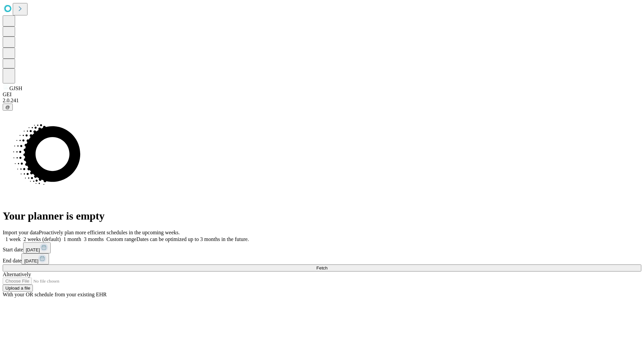 The height and width of the screenshot is (362, 644). What do you see at coordinates (322, 216) in the screenshot?
I see `h1: Your planner is empty` at bounding box center [322, 216].